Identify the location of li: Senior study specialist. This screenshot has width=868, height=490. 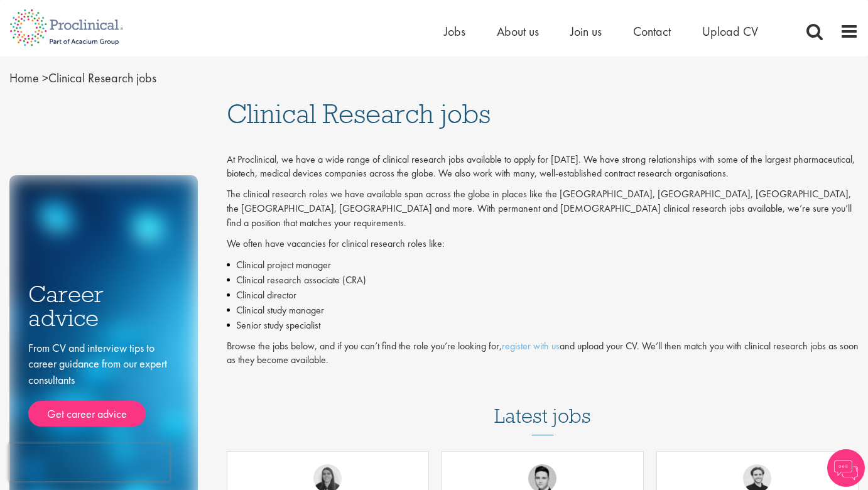
(542, 325).